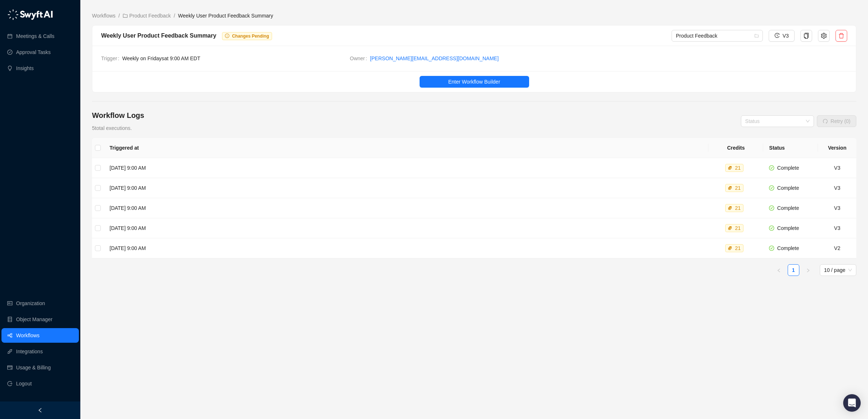 The width and height of the screenshot is (868, 419). What do you see at coordinates (808, 270) in the screenshot?
I see `li: Next Page` at bounding box center [808, 270].